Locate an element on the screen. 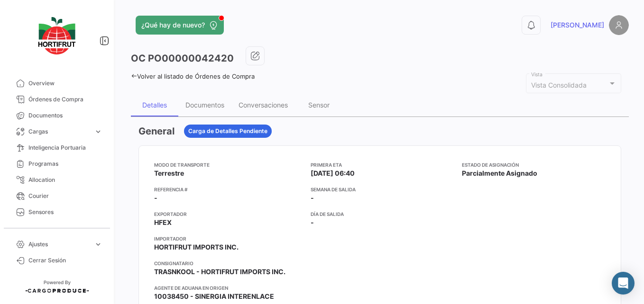 Image resolution: width=644 pixels, height=304 pixels. mat-select-trigger: Vista Consolidada is located at coordinates (559, 85).